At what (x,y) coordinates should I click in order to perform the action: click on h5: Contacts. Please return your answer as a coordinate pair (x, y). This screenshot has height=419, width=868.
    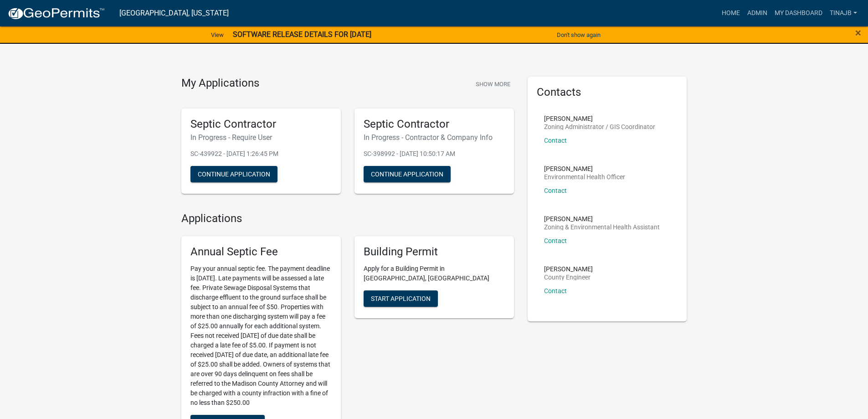
    Looking at the image, I should click on (607, 92).